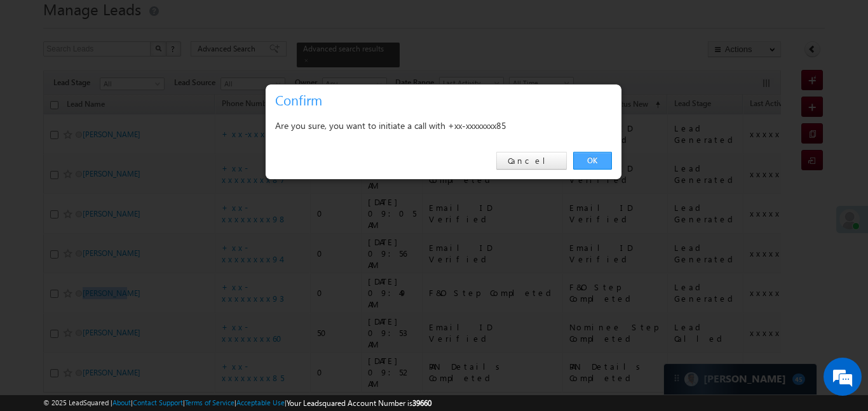 The width and height of the screenshot is (868, 411). What do you see at coordinates (422, 403) in the screenshot?
I see `span: 39660` at bounding box center [422, 403].